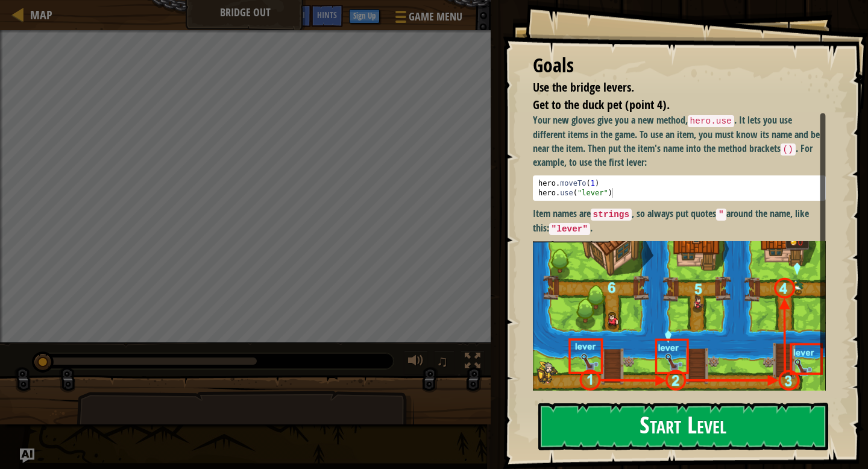  What do you see at coordinates (428, 19) in the screenshot?
I see `button: Game Menu` at bounding box center [428, 19].